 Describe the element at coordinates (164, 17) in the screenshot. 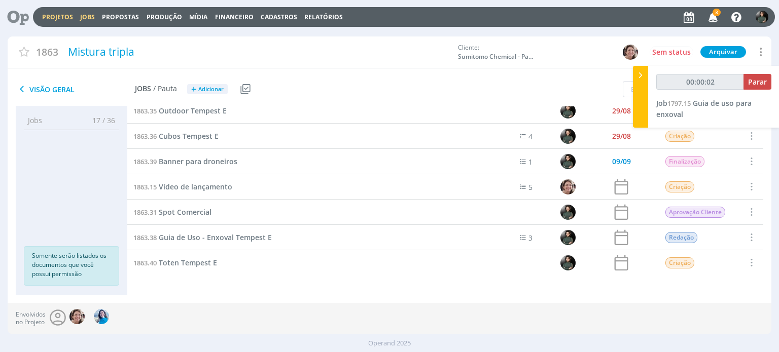

I see `button: Produção` at that location.